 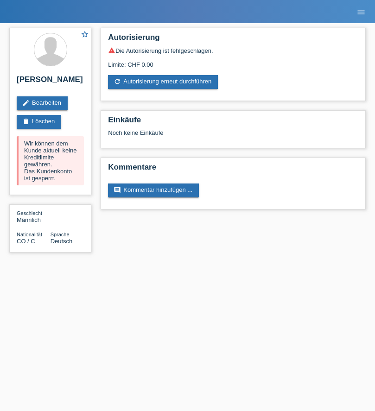 I want to click on h2: Autorisierung, so click(x=233, y=40).